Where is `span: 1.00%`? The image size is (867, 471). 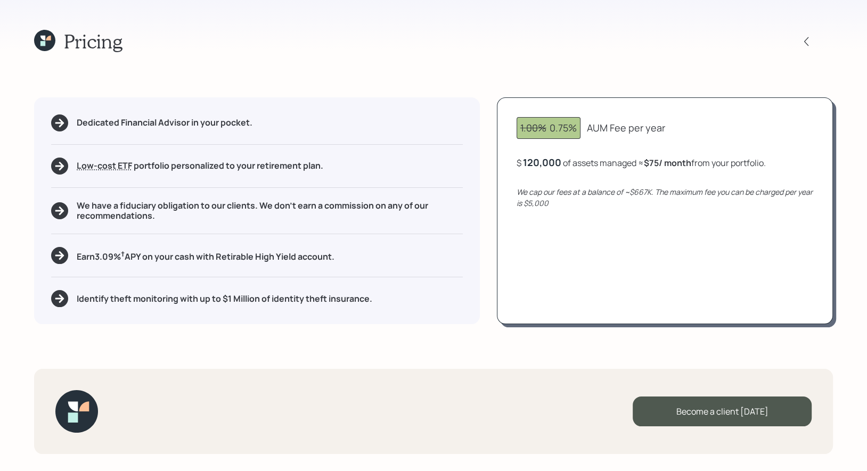 span: 1.00% is located at coordinates (533, 128).